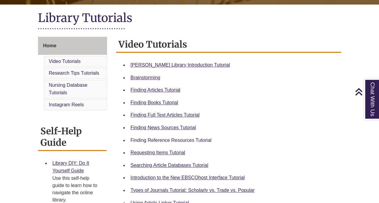 This screenshot has height=203, width=379. Describe the element at coordinates (163, 128) in the screenshot. I see `a: Finding News Sources Tutorial` at that location.